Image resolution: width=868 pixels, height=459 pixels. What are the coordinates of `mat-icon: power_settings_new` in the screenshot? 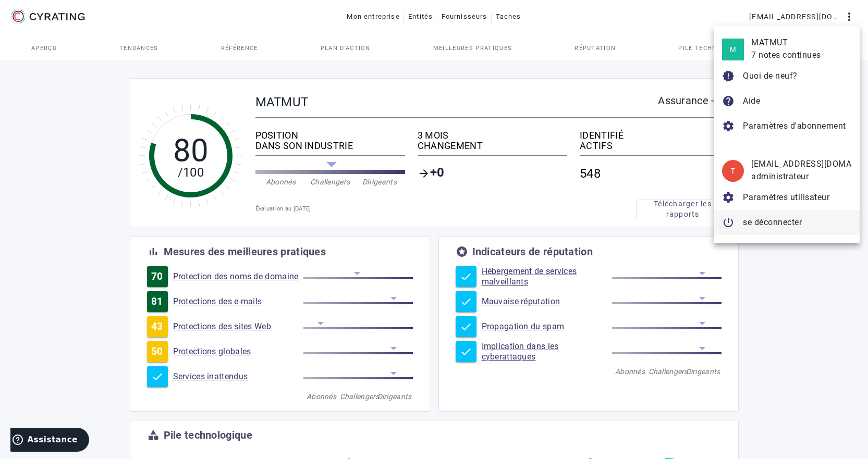 It's located at (729, 223).